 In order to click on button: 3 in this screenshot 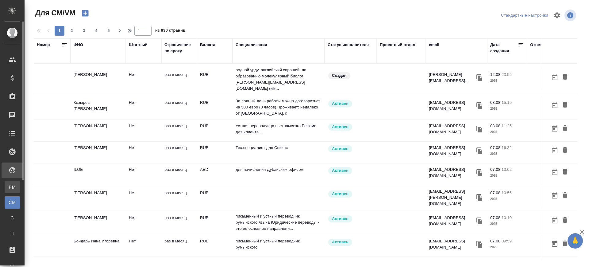, I will do `click(84, 31)`.